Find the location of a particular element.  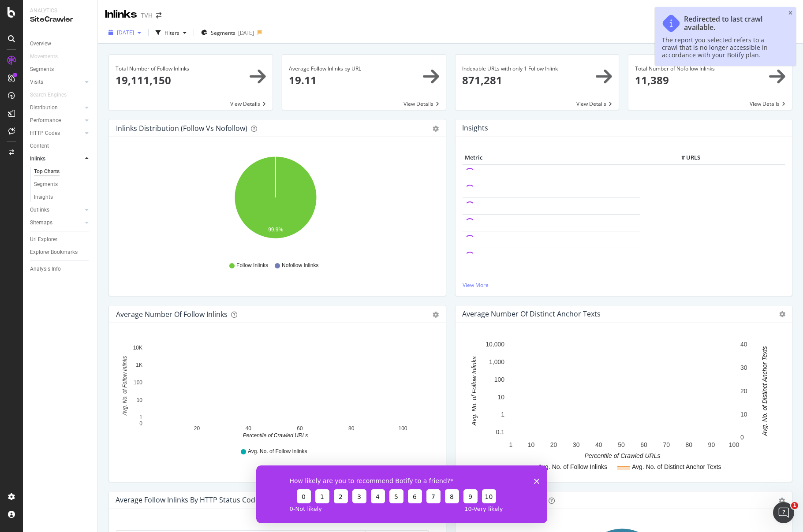

div: Redirected to last crawl available. is located at coordinates (732, 23).